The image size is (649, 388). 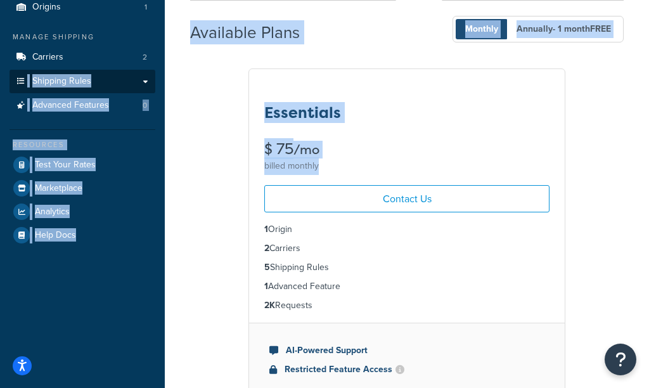 What do you see at coordinates (144, 57) in the screenshot?
I see `span: 2` at bounding box center [144, 57].